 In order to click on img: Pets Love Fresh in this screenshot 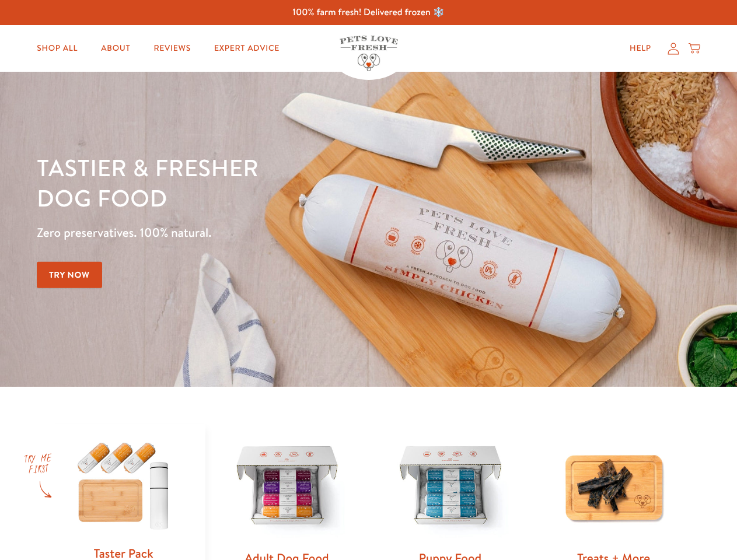, I will do `click(368, 53)`.